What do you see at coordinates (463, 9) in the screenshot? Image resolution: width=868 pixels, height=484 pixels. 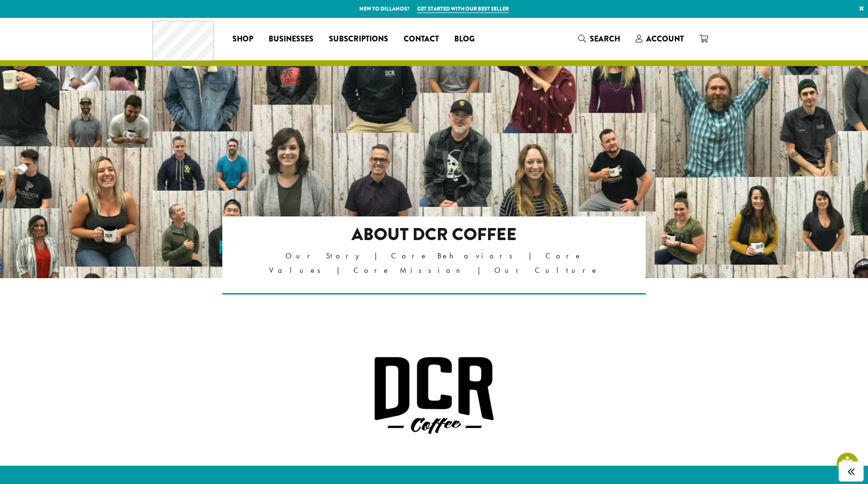 I see `a: Get started with our best seller` at bounding box center [463, 9].